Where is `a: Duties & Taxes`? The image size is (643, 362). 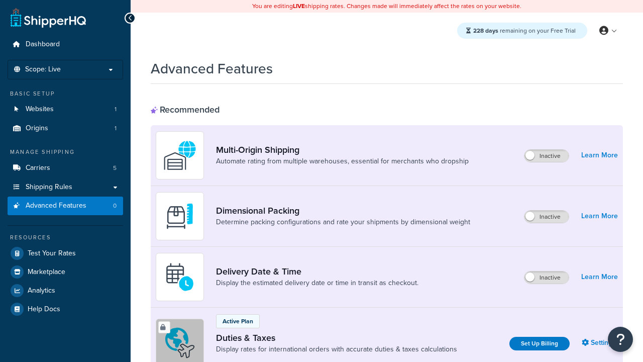
a: Duties & Taxes is located at coordinates (337, 338).